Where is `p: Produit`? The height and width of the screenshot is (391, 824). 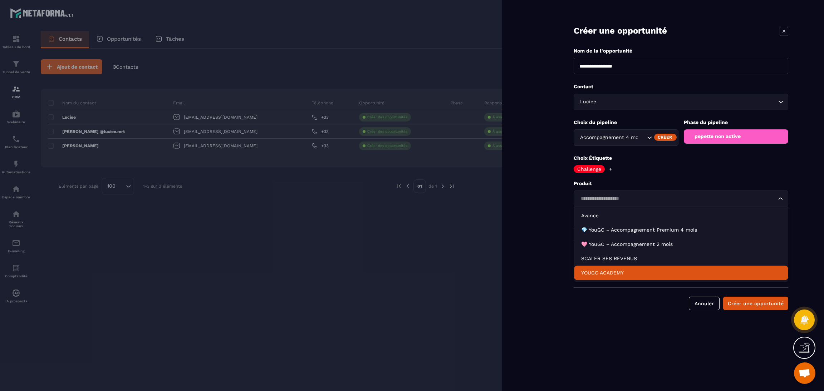
p: Produit is located at coordinates (681, 183).